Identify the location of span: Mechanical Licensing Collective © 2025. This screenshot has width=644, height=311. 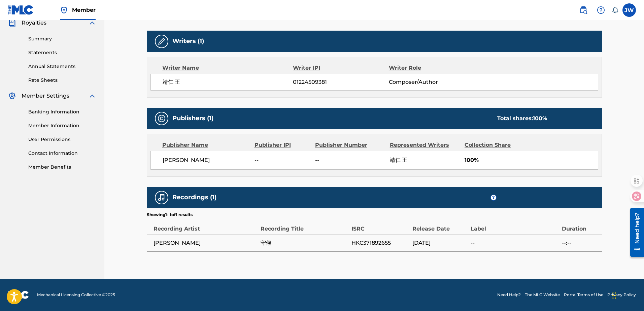
(76, 295).